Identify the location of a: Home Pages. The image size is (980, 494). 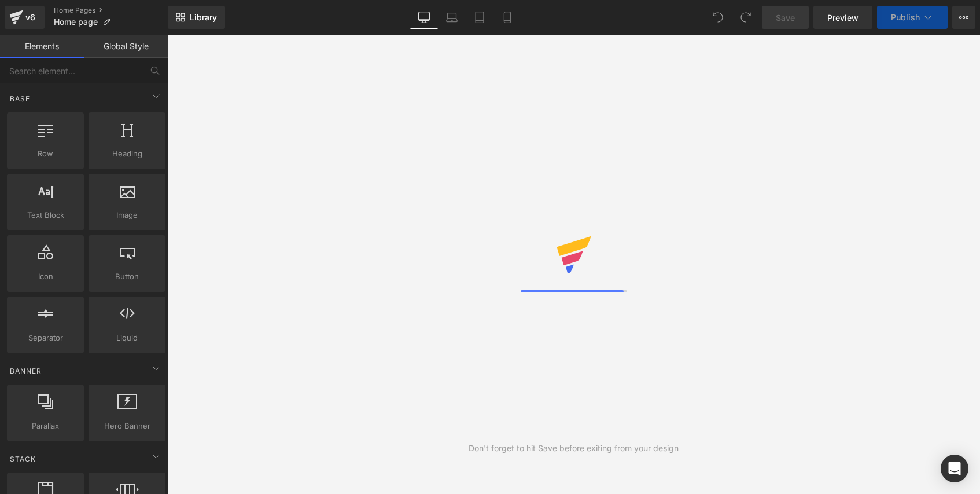
(110, 10).